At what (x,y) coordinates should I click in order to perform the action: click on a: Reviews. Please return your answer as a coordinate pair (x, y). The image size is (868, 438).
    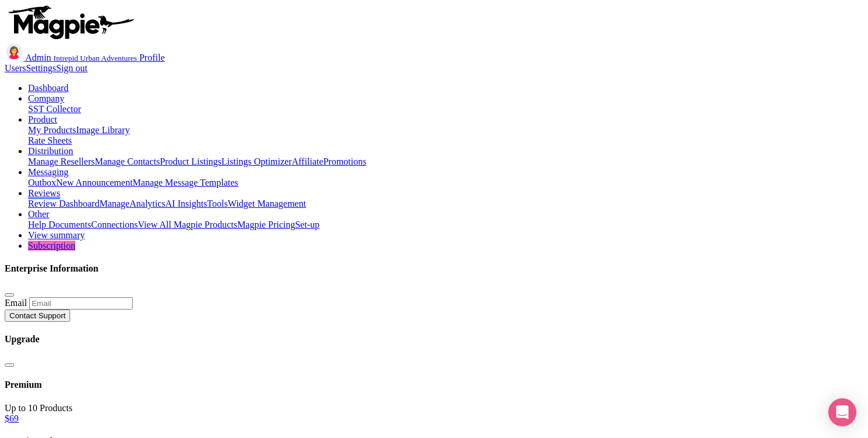
    Looking at the image, I should click on (44, 193).